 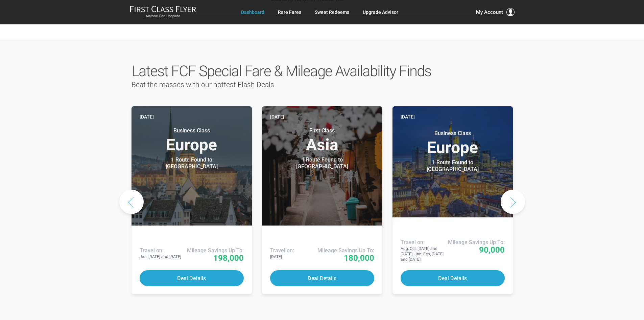 What do you see at coordinates (163, 17) in the screenshot?
I see `small: Anyone Can Upgrade` at bounding box center [163, 17].